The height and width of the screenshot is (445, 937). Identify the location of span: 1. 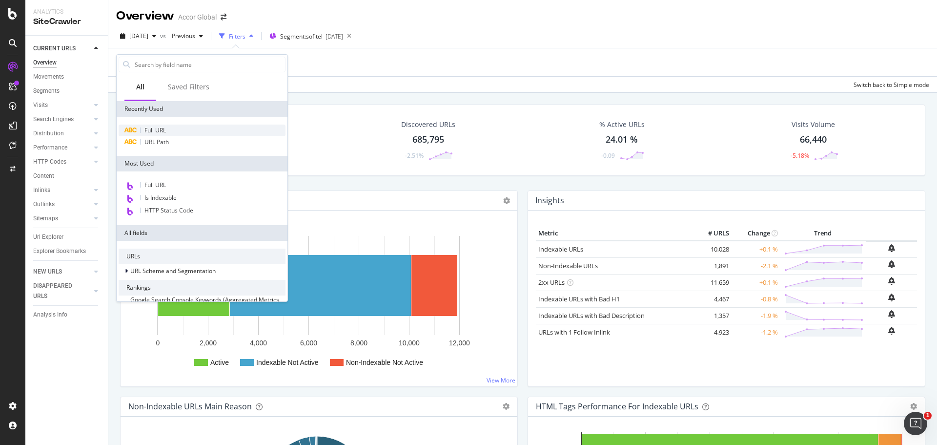
(928, 415).